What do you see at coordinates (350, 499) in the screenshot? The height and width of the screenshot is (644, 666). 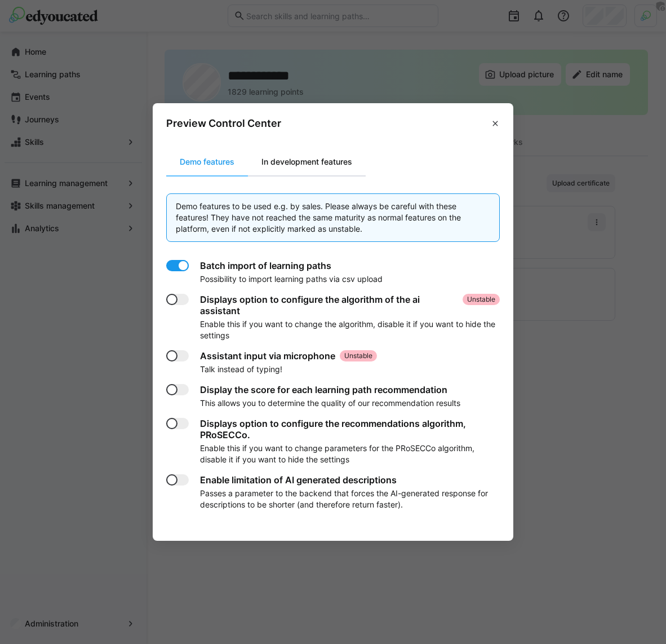 I see `p: Passes a parameter to the backend that forces the AI-generated response for descriptions to be sh...` at bounding box center [350, 499].